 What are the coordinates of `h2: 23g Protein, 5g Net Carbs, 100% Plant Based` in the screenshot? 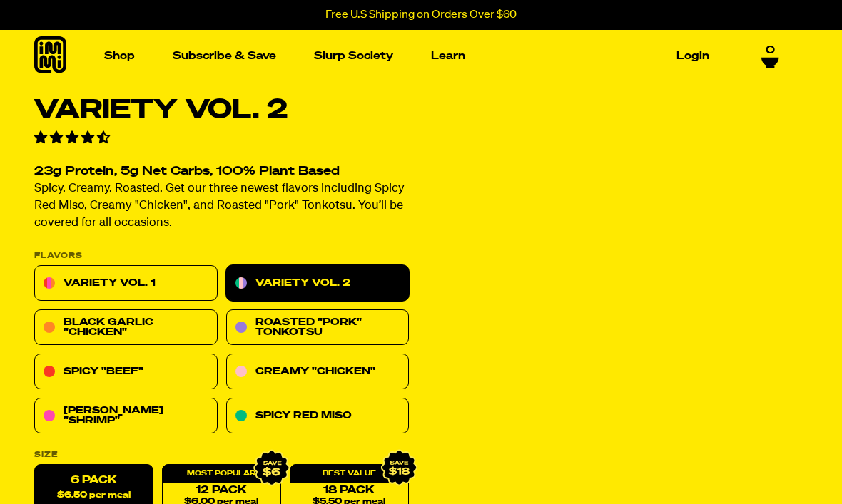 It's located at (221, 171).